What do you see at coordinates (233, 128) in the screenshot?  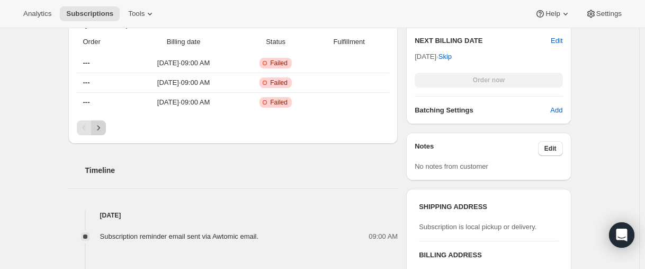 I see `nav: Pagination` at bounding box center [233, 128].